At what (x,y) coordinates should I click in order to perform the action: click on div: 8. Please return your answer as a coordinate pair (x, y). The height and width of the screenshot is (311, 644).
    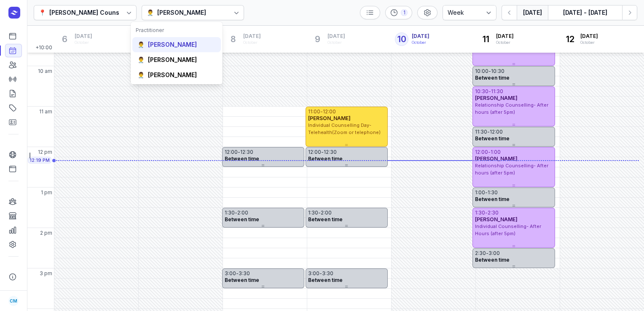
    Looking at the image, I should click on (233, 39).